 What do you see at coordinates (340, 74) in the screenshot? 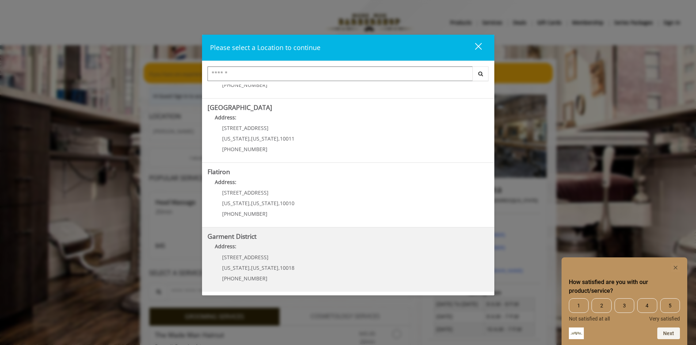
I see `input: Search Center` at bounding box center [340, 74].